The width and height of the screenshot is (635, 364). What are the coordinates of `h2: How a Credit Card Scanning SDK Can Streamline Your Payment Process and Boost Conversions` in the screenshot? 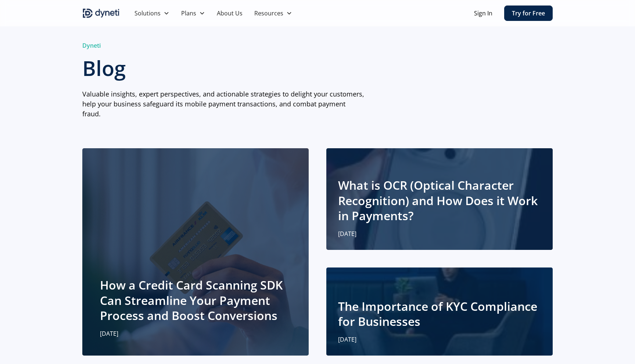 It's located at (195, 300).